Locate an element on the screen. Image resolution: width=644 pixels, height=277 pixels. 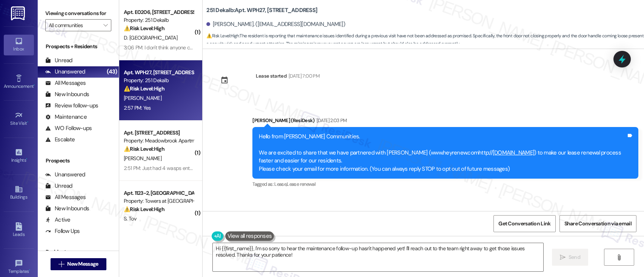
div: Prospects + Residents is located at coordinates (78, 46).